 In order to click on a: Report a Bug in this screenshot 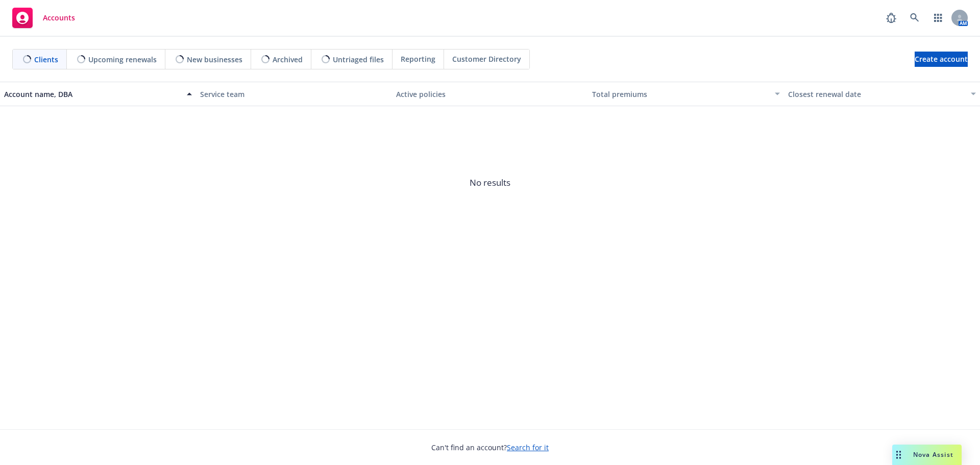, I will do `click(891, 18)`.